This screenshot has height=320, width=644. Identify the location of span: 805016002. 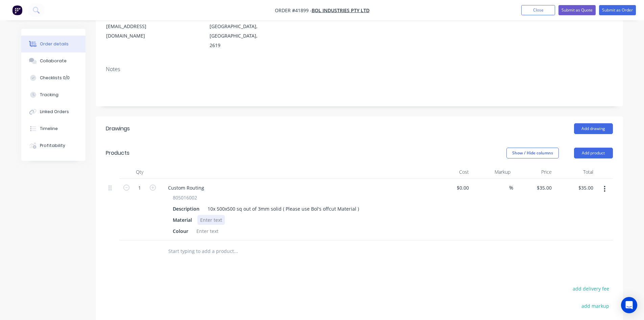
(185, 197).